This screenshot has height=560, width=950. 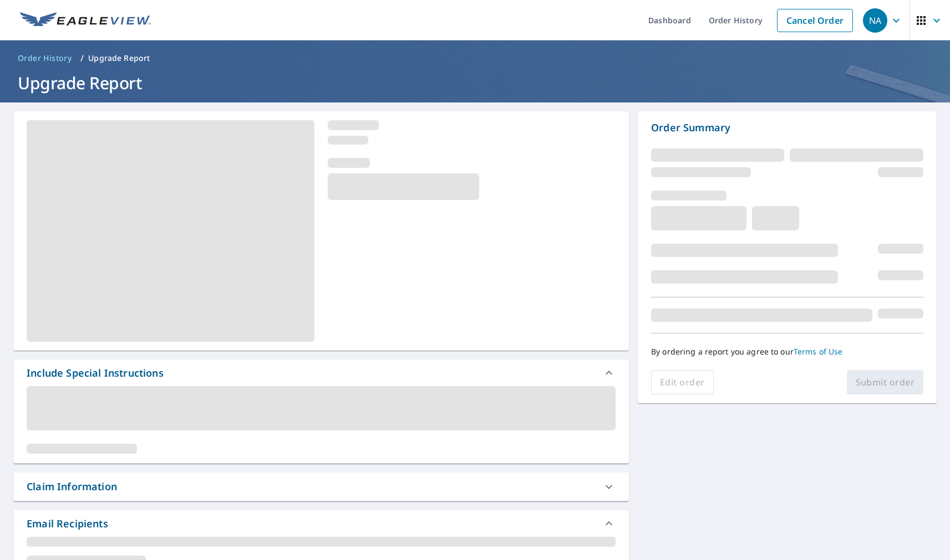 What do you see at coordinates (475, 58) in the screenshot?
I see `nav: breadcrumb` at bounding box center [475, 58].